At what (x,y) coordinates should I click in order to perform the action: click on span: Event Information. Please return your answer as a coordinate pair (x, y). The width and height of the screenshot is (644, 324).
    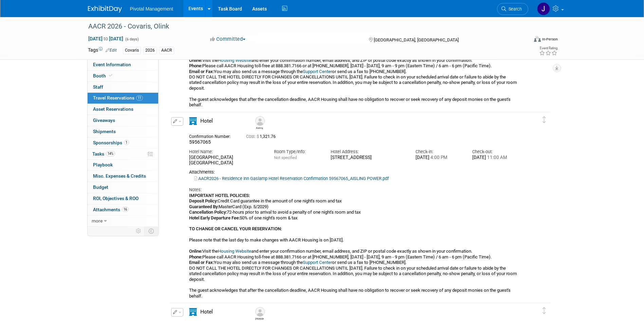
    Looking at the image, I should click on (112, 65).